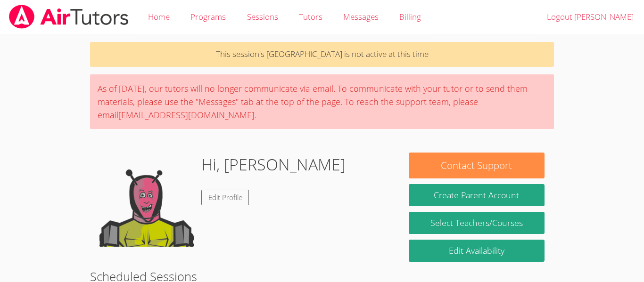 This screenshot has height=282, width=644. I want to click on a: Edit Availability, so click(477, 251).